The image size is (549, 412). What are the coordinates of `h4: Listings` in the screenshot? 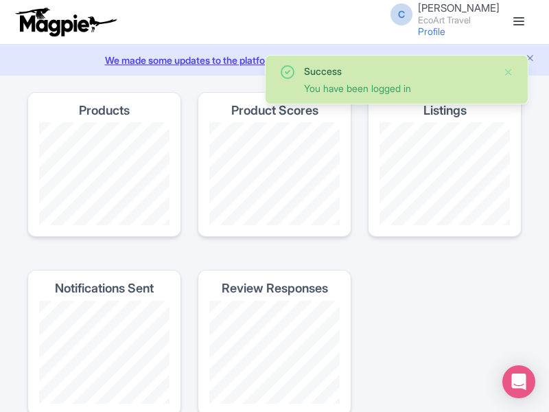 It's located at (445, 110).